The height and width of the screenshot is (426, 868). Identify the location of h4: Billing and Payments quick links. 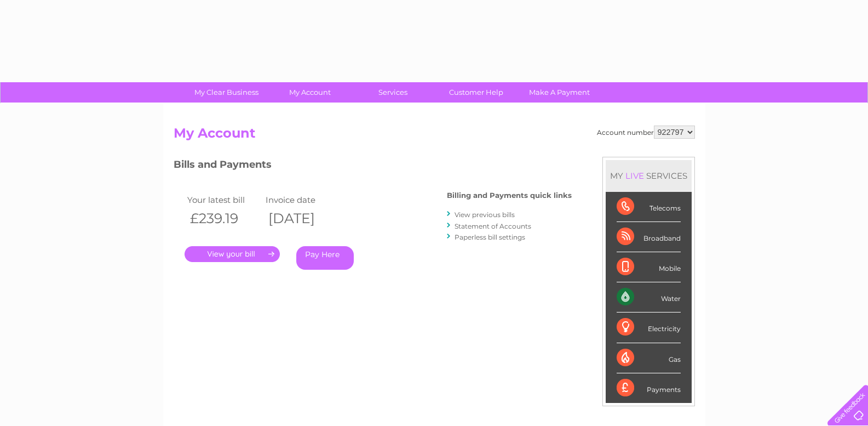
(510, 195).